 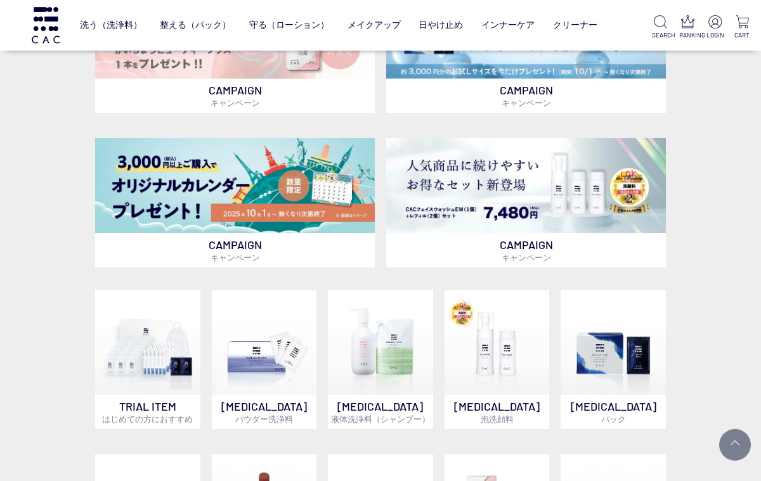 What do you see at coordinates (497, 419) in the screenshot?
I see `span: 泡洗顔料` at bounding box center [497, 419].